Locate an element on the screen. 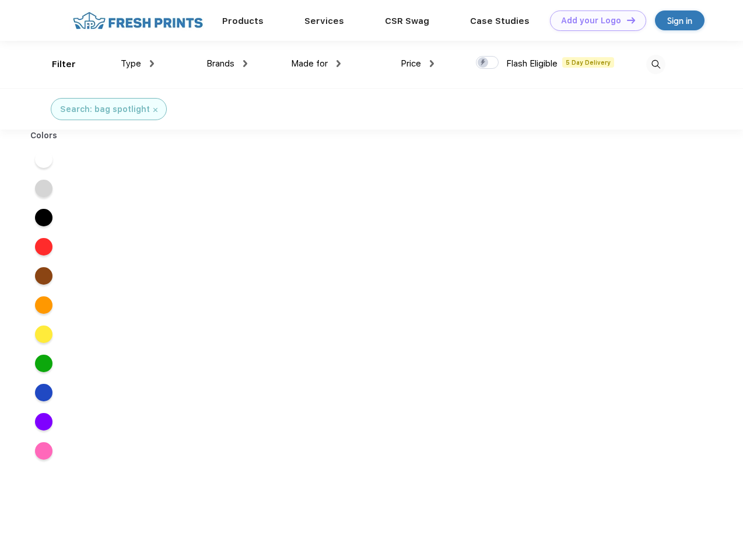 Image resolution: width=743 pixels, height=560 pixels. span: Type is located at coordinates (130, 64).